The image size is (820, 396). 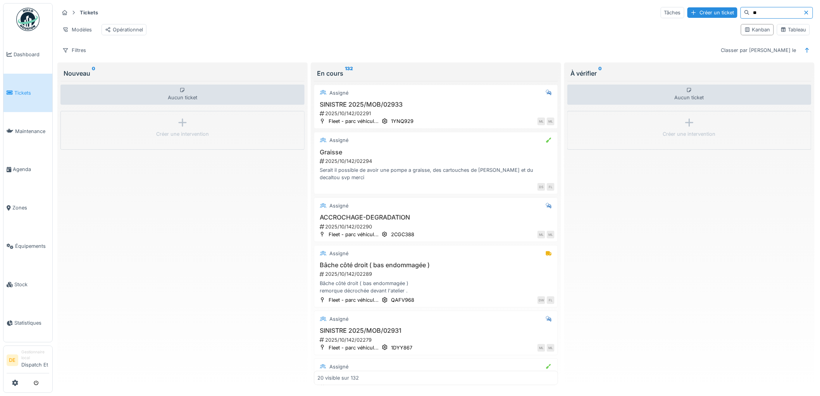 I want to click on a: DE Gestionnaire localDispatch Et, so click(x=28, y=361).